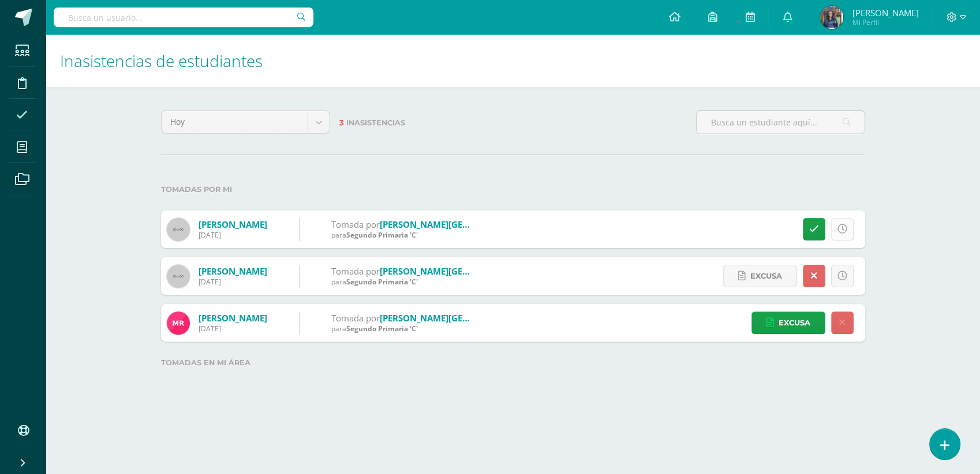 This screenshot has height=474, width=980. I want to click on img: 97de3abe636775f55b96517d7f939dce.png, so click(832, 17).